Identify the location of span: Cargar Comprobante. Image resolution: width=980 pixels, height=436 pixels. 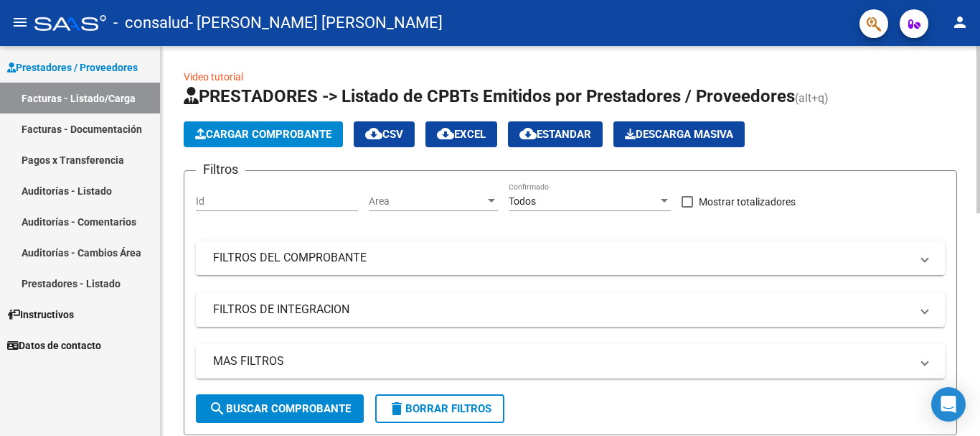
(263, 135).